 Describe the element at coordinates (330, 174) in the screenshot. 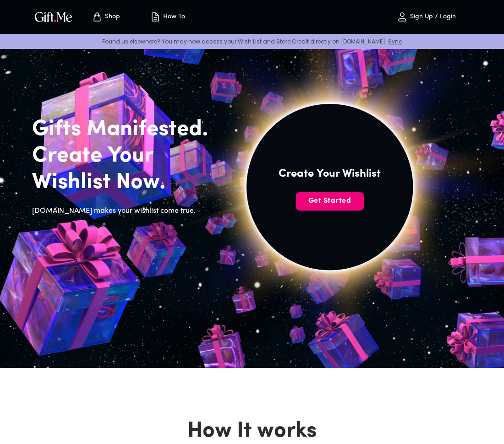

I see `h4: Create Your Wishlist` at that location.